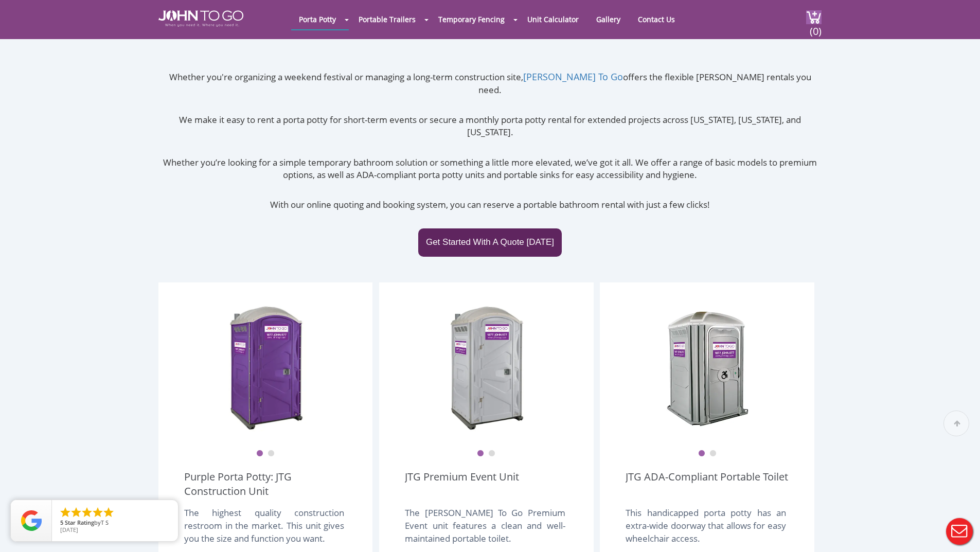 Image resolution: width=980 pixels, height=552 pixels. Describe the element at coordinates (608, 19) in the screenshot. I see `a: Gallery` at that location.